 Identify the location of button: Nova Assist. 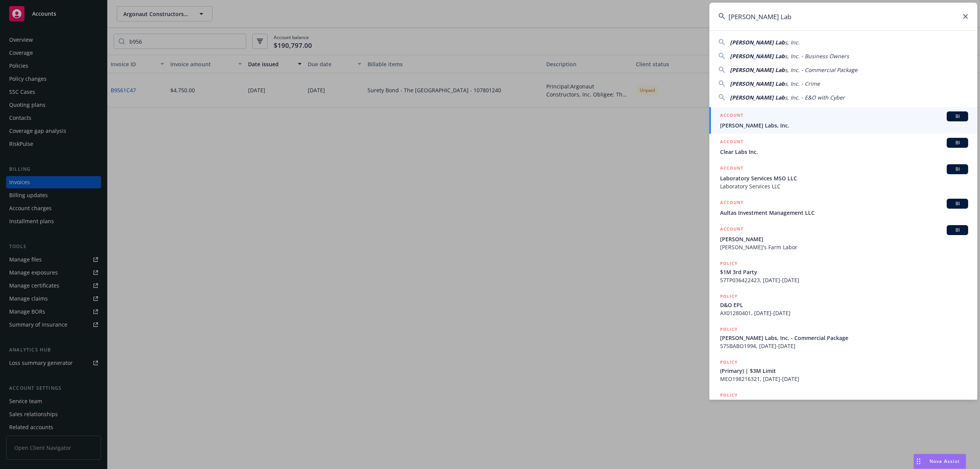
(940, 461).